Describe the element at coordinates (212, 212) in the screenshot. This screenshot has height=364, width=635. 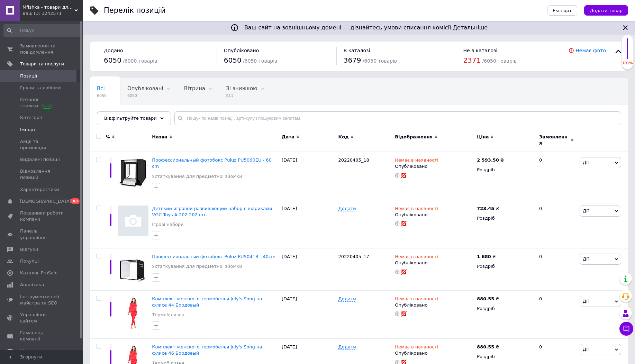
I see `a: Детский игровой развивающий набор с шариками VGC Toys A-202 202 шт.` at that location.